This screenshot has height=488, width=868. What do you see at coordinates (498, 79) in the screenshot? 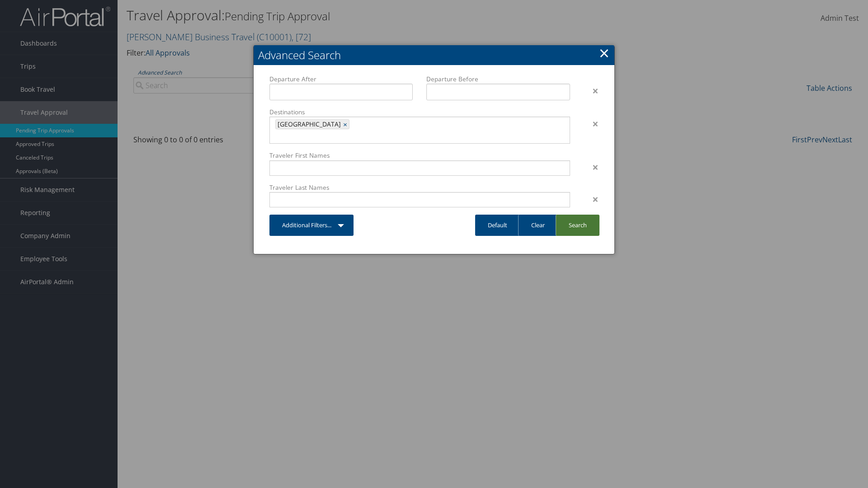
I see `label: Departure Before` at bounding box center [498, 79].